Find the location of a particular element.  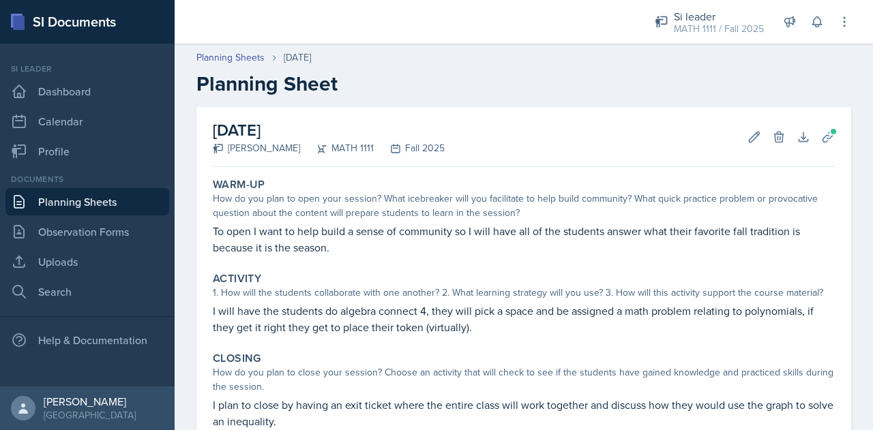

p: I will have the students do algebra connect 4, they will pick a space and be assigned a math prob... is located at coordinates (524, 319).